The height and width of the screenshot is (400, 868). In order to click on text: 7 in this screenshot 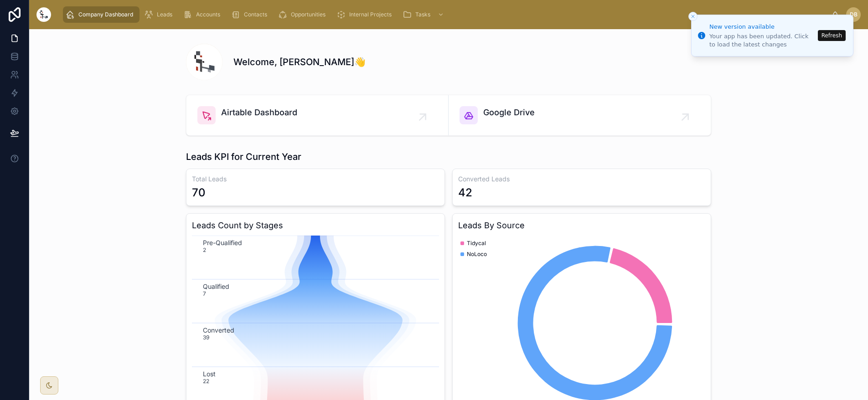, I will do `click(204, 293)`.